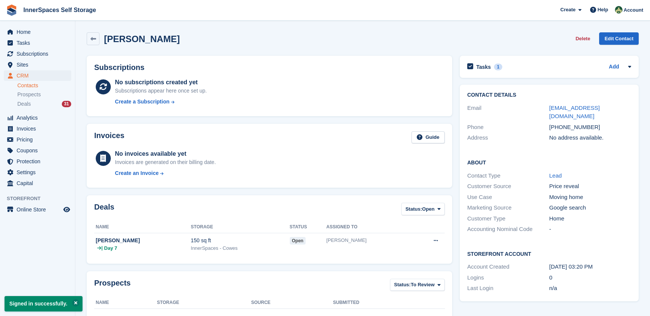 The image size is (650, 316). What do you see at coordinates (590, 138) in the screenshot?
I see `div: No address available.` at bounding box center [590, 138].